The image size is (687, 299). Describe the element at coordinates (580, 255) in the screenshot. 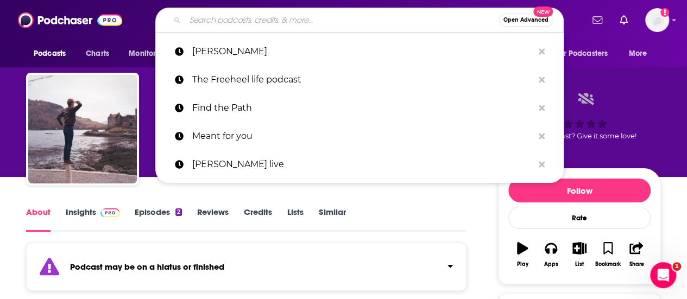

I see `button: List` at that location.